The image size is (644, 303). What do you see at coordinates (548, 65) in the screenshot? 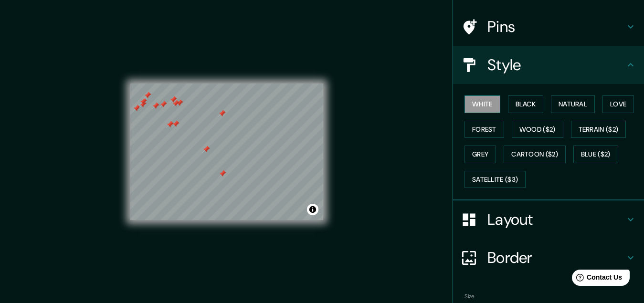
I see `div: Style` at bounding box center [548, 65].